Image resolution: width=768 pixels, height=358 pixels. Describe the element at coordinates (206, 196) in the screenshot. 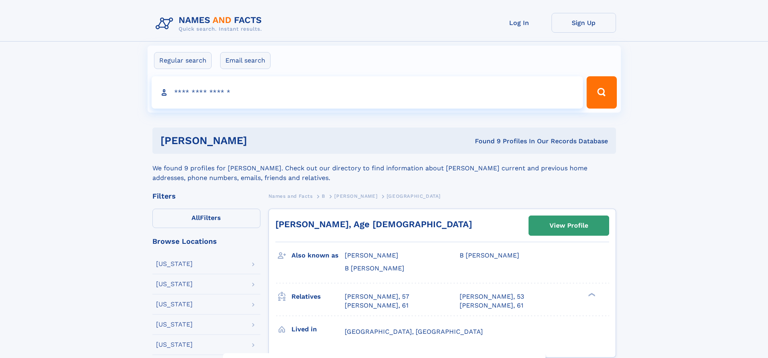

I see `div: Filters` at that location.